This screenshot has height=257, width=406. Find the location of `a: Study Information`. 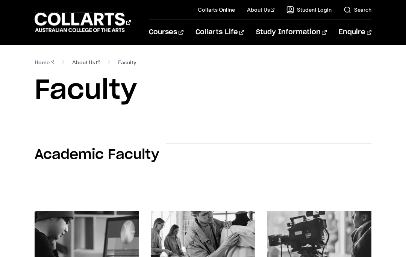

a: Study Information is located at coordinates (291, 32).